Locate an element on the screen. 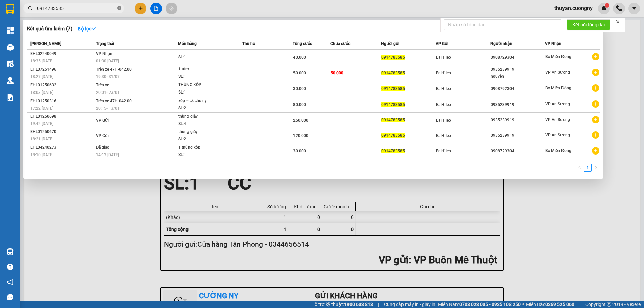  div: 0843218218 is located at coordinates (29, 42).